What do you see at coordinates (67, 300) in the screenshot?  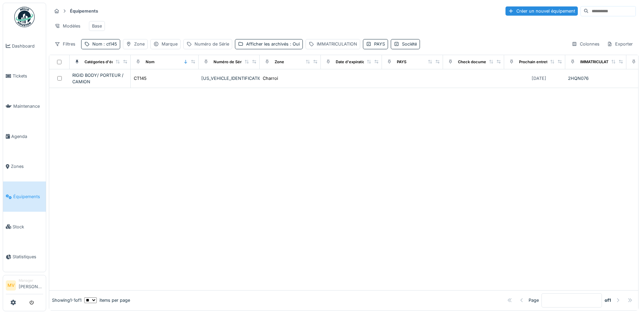 I see `div: Showing 1 - 1 of 1` at bounding box center [67, 300].